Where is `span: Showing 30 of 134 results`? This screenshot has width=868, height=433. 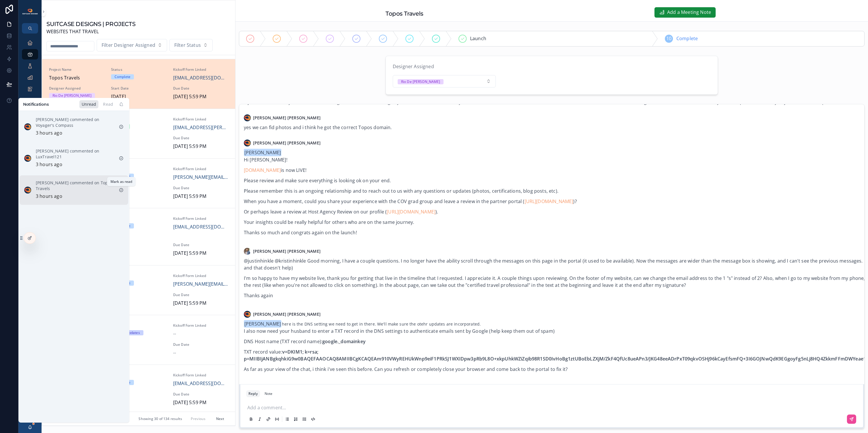 span: Showing 30 of 134 results is located at coordinates (160, 419).